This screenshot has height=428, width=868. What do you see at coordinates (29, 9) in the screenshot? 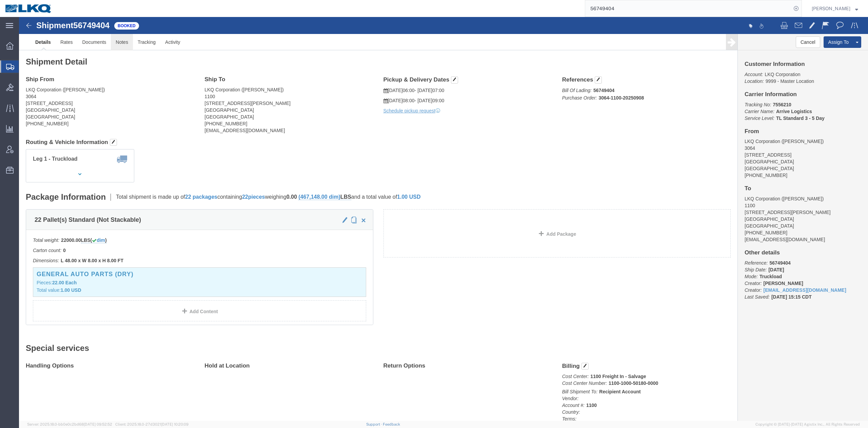
I see `img: logo` at bounding box center [29, 9].